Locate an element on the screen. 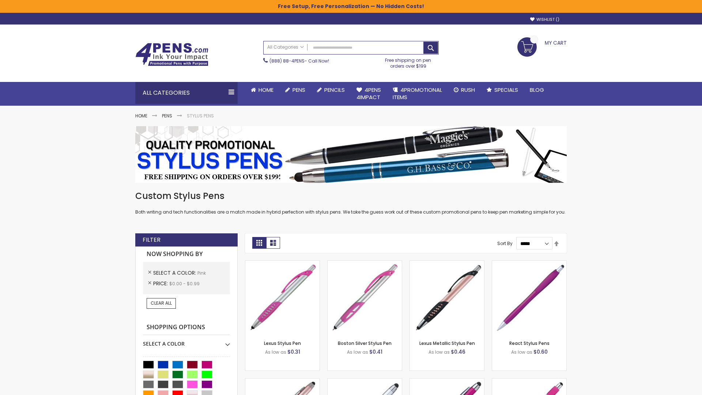  a: Boston Silver Stylus Pen is located at coordinates (365, 343).